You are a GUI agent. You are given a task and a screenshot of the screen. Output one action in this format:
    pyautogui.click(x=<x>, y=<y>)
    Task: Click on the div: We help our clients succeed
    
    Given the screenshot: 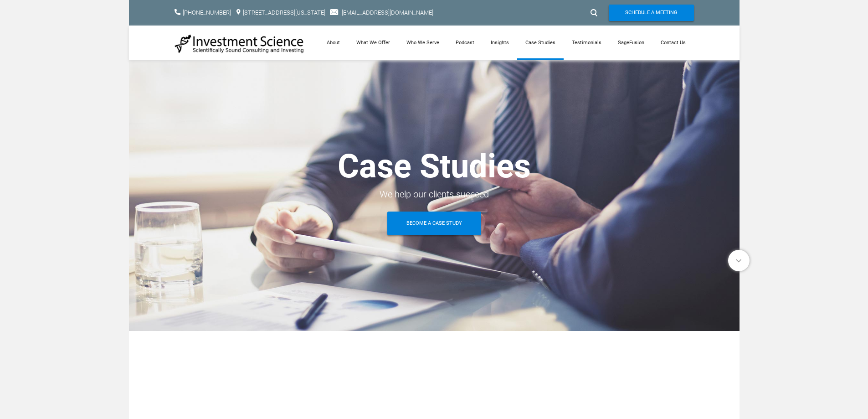 What is the action you would take?
    pyautogui.click(x=434, y=194)
    